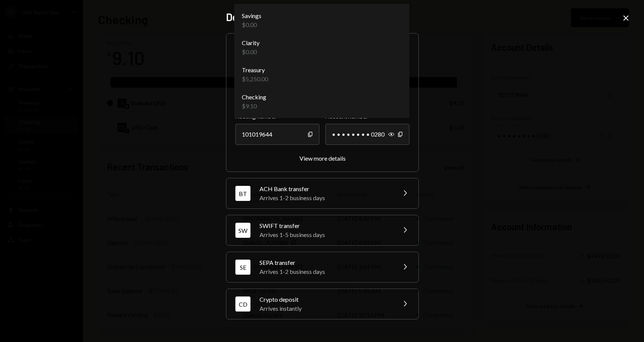 This screenshot has height=342, width=644. Describe the element at coordinates (325, 299) in the screenshot. I see `div: Crypto deposit` at that location.